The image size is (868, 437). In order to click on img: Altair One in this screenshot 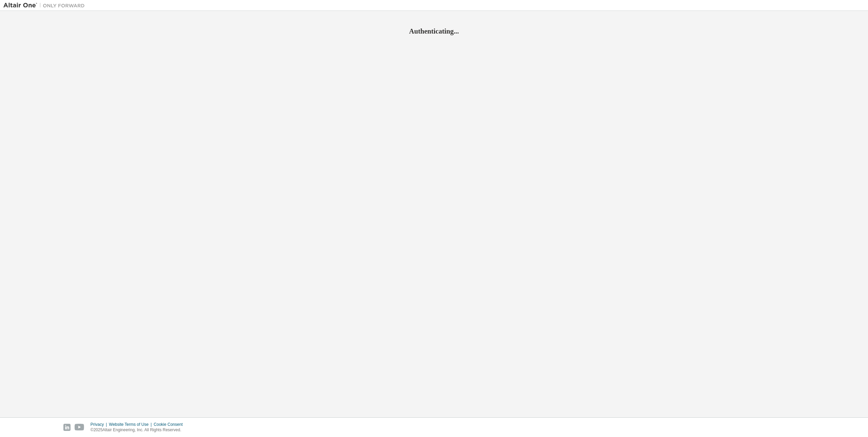, I will do `click(46, 5)`.